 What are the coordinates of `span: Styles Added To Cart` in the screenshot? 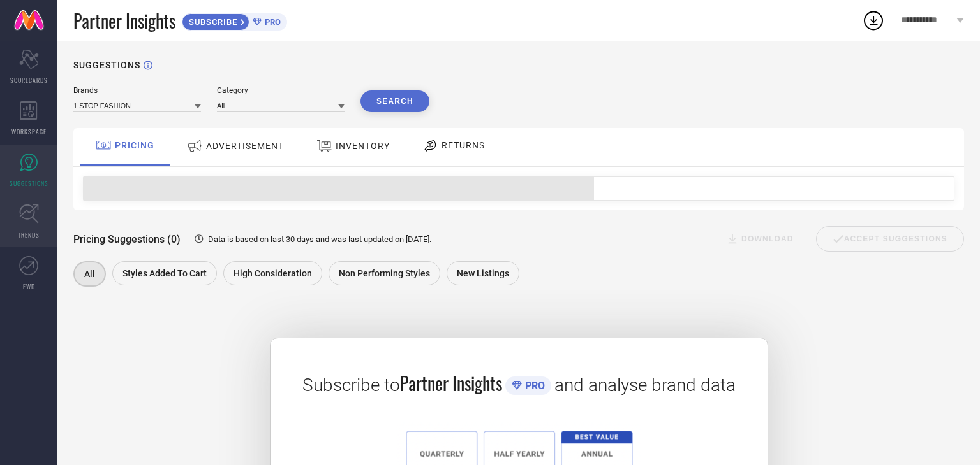 It's located at (165, 274).